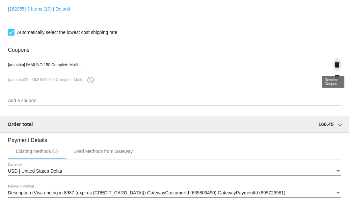  I want to click on div: Load Methods from Gateway, so click(103, 151).